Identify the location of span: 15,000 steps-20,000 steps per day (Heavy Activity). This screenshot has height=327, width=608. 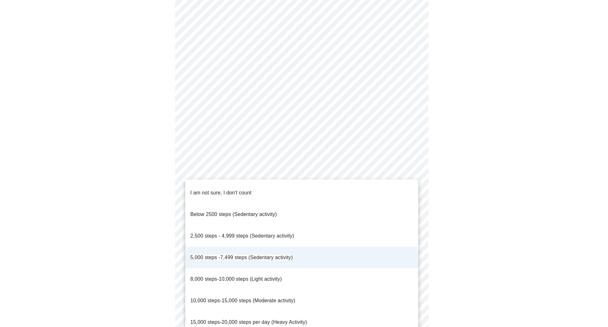
(249, 322).